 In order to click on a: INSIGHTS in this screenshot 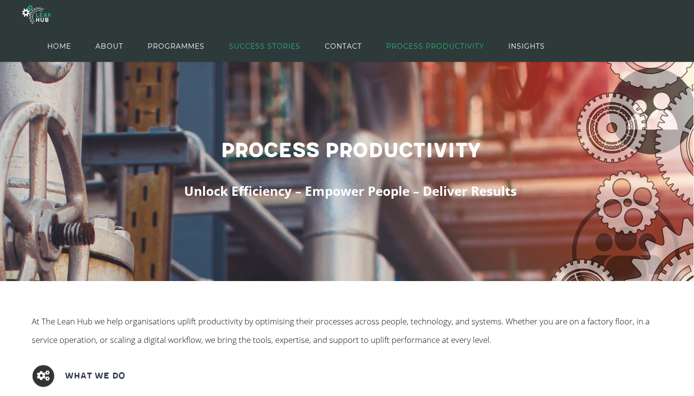, I will do `click(527, 46)`.